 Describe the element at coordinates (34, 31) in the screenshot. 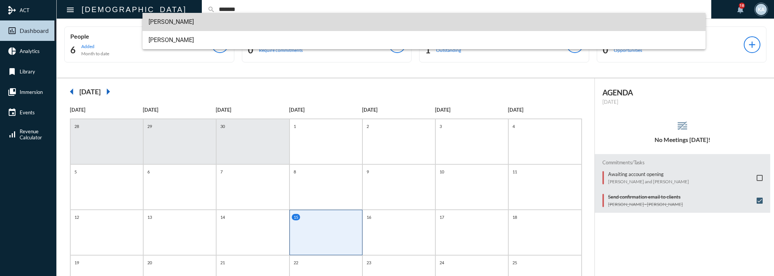

I see `span: Dashboard` at that location.